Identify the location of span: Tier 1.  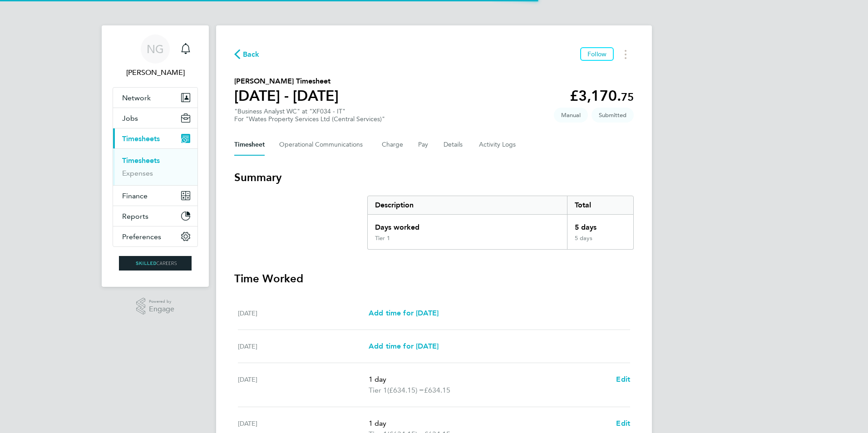
(378, 390).